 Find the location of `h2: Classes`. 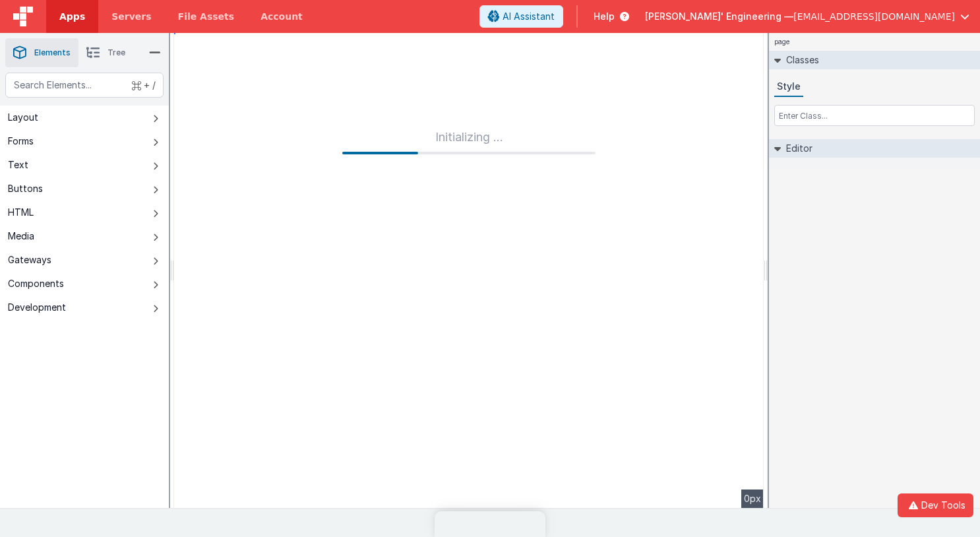

h2: Classes is located at coordinates (800, 60).